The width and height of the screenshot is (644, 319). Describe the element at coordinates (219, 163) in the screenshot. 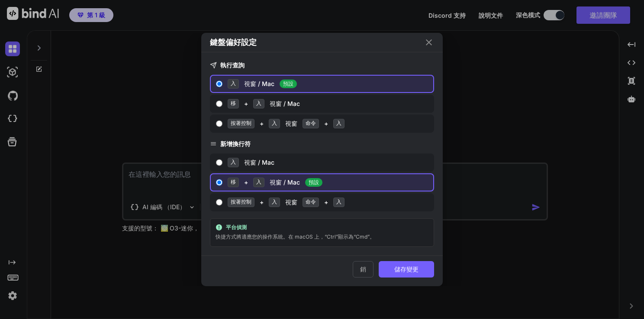

I see `input: 入視窗 / Mac` at that location.